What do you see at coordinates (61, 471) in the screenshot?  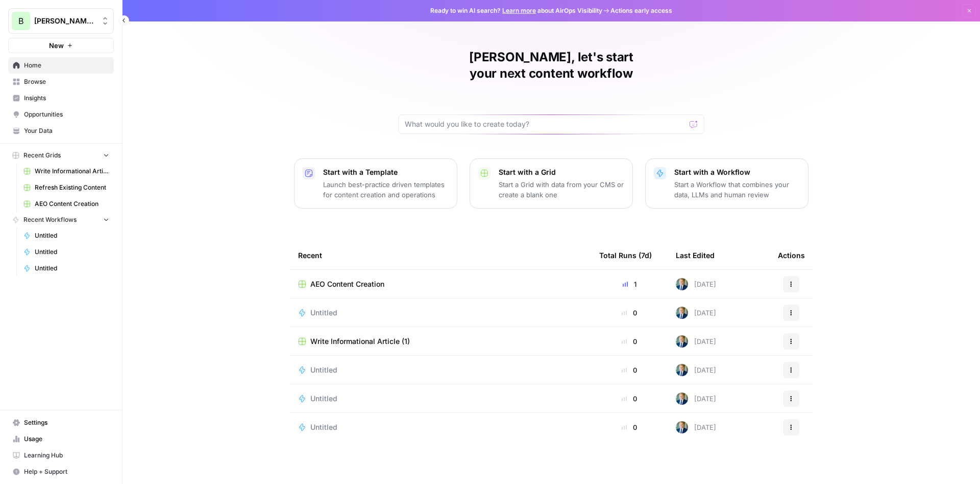 I see `button: Help + Support` at bounding box center [61, 471].